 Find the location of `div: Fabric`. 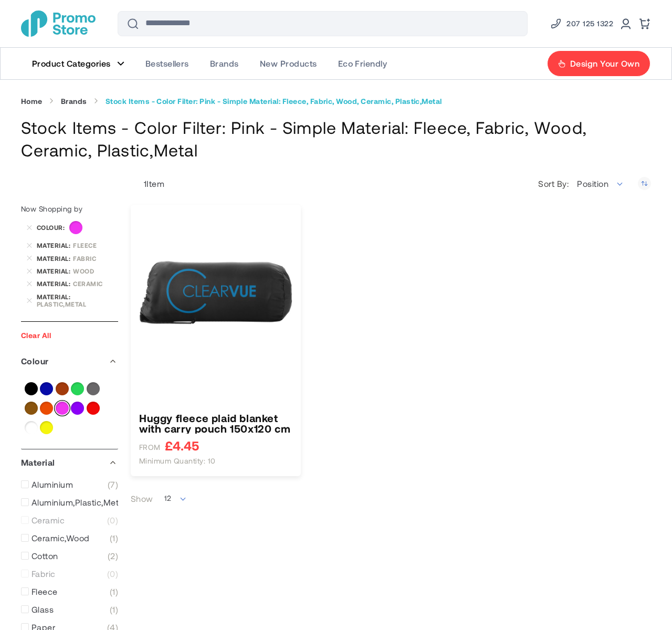

div: Fabric is located at coordinates (95, 258).